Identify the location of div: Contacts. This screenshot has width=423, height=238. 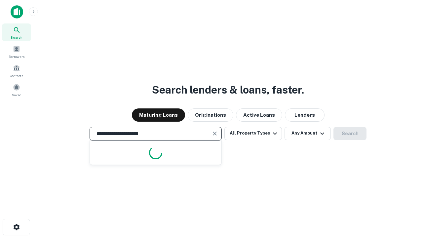
(17, 71).